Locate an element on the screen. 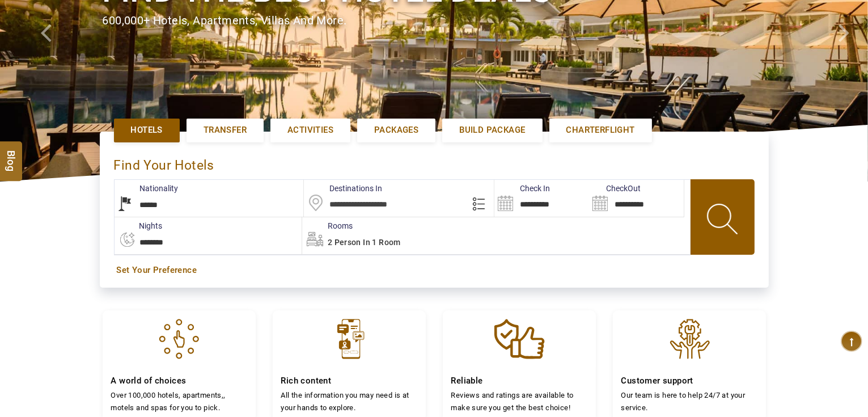 This screenshot has width=868, height=417. label: Nationality is located at coordinates (147, 189).